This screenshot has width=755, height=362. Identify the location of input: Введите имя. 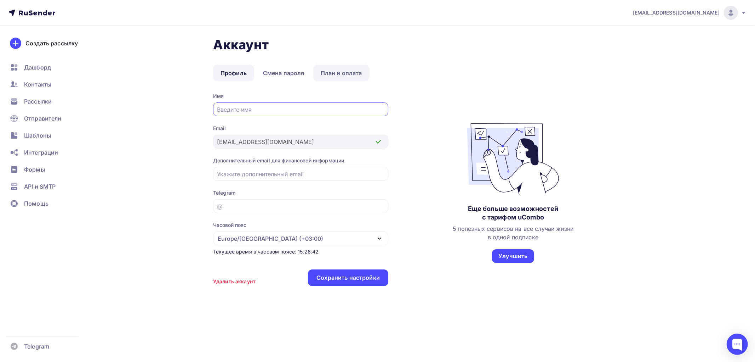
(301, 109).